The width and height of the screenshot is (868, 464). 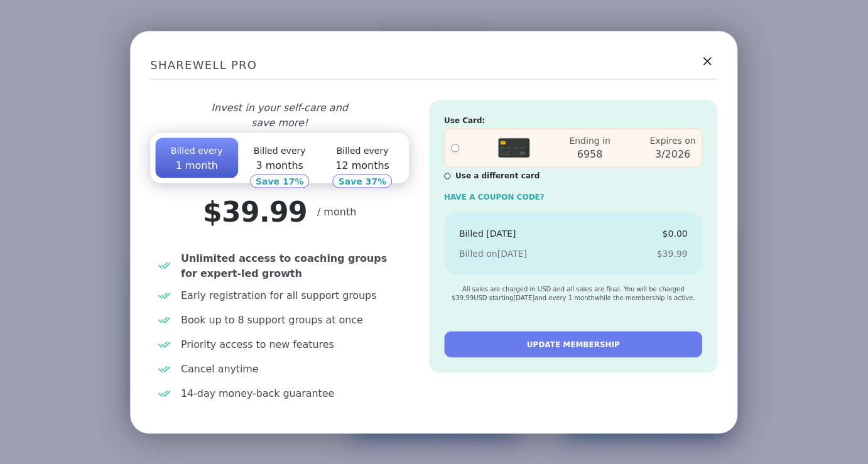 I want to click on div: Use Card:, so click(x=573, y=120).